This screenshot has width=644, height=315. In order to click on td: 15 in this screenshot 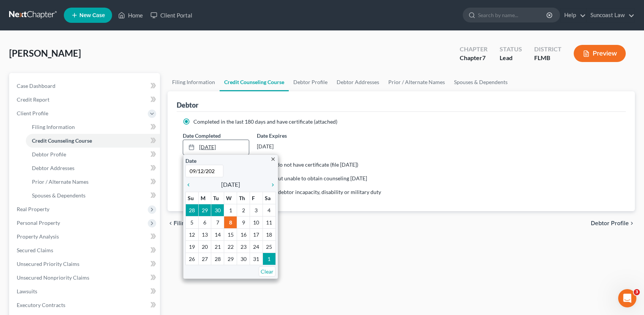, I will do `click(231, 234)`.